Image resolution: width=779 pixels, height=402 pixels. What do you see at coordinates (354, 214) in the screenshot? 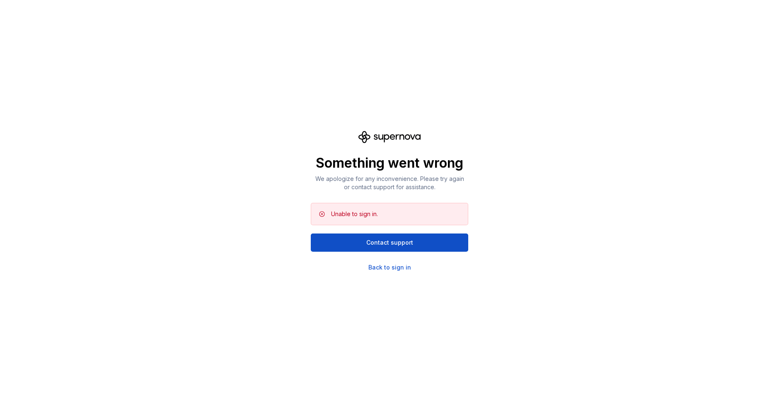
I see `div: Unable to sign in.` at bounding box center [354, 214].